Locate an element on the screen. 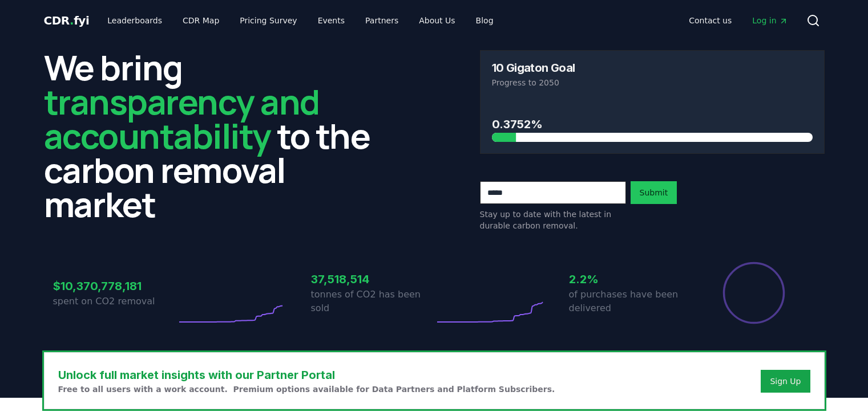  a: About Us is located at coordinates (437, 21).